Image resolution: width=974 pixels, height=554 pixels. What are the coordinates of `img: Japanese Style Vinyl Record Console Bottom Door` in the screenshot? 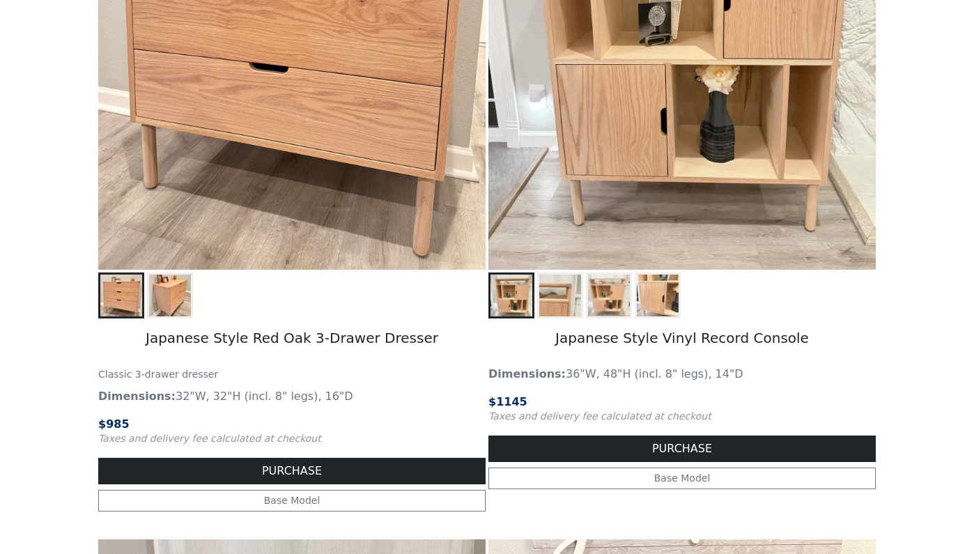 It's located at (658, 295).